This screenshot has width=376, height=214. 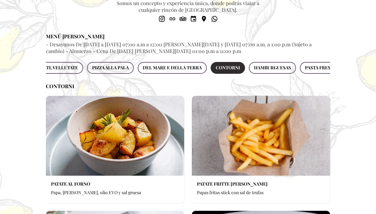 I want to click on span: PASTA FRESCA, so click(x=321, y=68).